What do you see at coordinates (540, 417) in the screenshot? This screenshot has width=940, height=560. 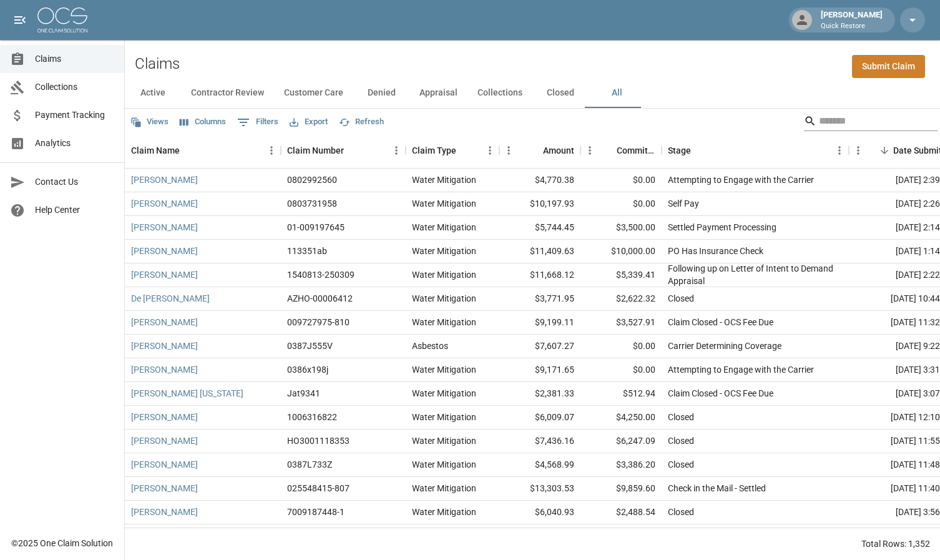 I see `div: $6,009.07` at bounding box center [540, 417].